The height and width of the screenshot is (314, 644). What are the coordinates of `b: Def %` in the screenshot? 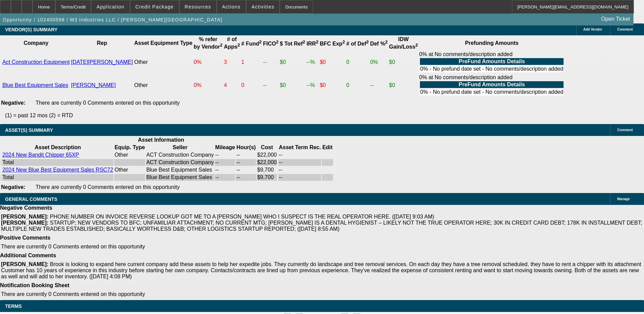 It's located at (379, 44).